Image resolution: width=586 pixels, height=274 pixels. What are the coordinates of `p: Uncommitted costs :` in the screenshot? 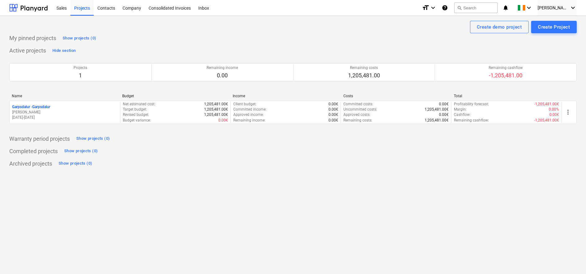 It's located at (360, 109).